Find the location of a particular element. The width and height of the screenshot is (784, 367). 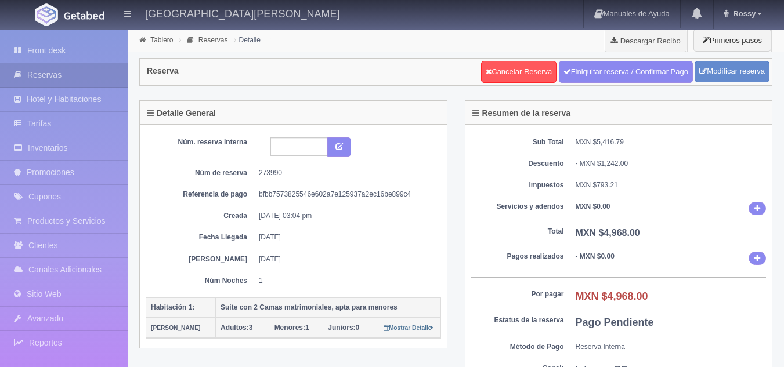

dd: MXN $793.21 is located at coordinates (671, 185).